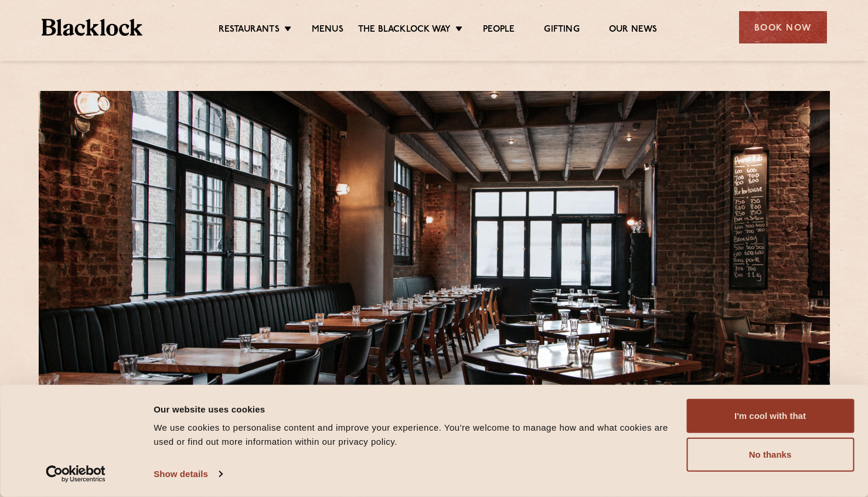 This screenshot has height=497, width=868. What do you see at coordinates (328, 31) in the screenshot?
I see `a: Menus` at bounding box center [328, 31].